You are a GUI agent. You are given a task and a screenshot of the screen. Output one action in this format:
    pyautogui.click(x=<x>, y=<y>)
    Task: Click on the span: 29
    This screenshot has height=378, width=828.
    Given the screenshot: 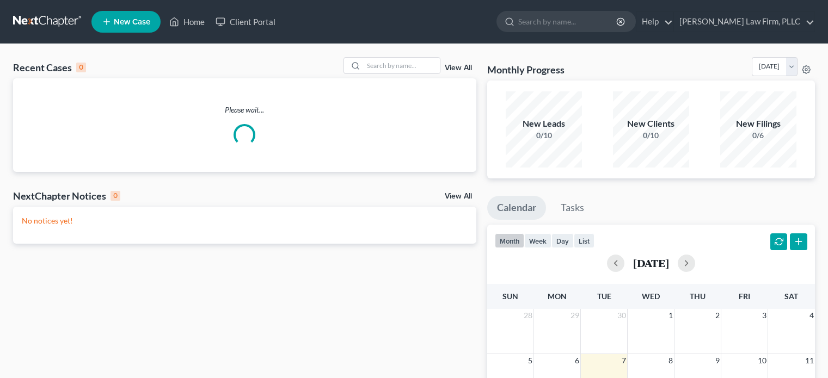 What is the action you would take?
    pyautogui.click(x=575, y=316)
    